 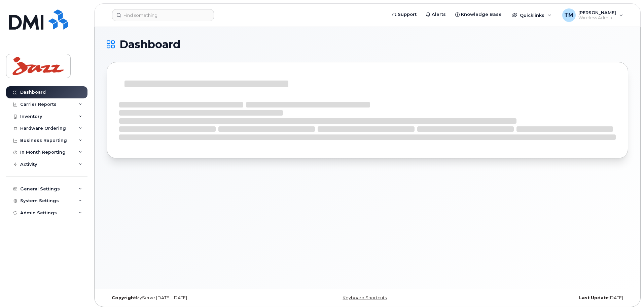 I want to click on a: Keyboard Shortcuts, so click(x=365, y=298).